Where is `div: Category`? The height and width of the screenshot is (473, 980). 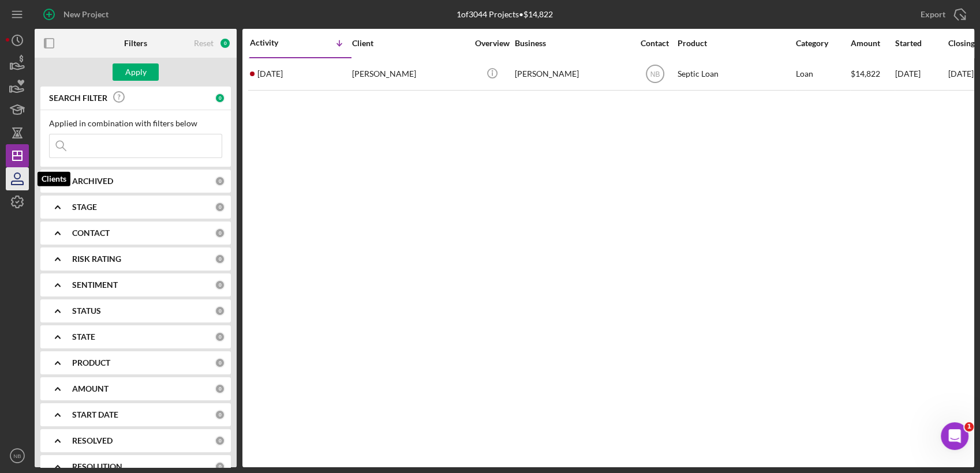 div: Category is located at coordinates (822, 43).